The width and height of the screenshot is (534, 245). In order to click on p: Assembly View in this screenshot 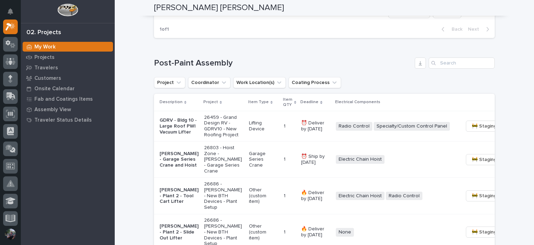, I will do `click(53, 110)`.